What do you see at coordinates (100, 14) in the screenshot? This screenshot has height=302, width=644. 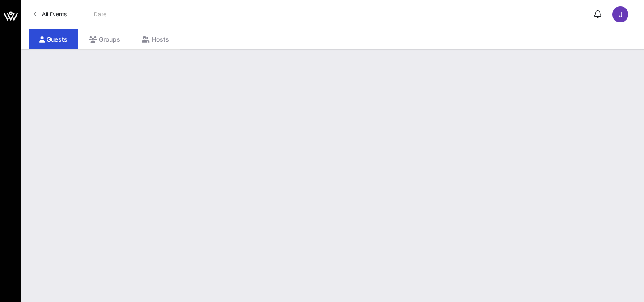 I see `p: Date` at bounding box center [100, 14].